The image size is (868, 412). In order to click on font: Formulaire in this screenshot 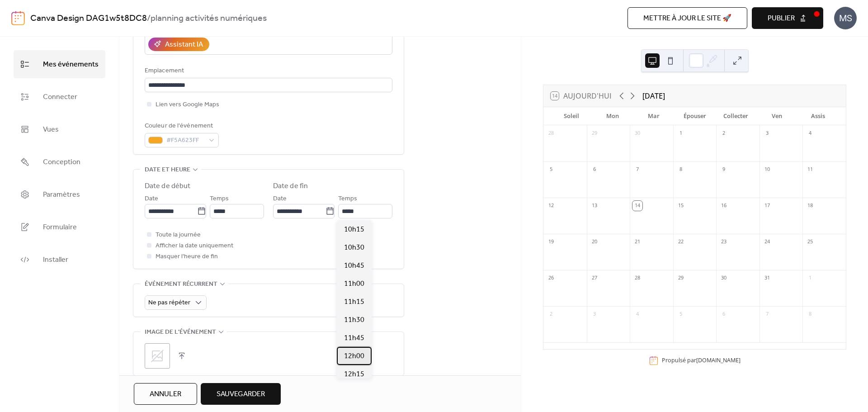, I will do `click(59, 227)`.